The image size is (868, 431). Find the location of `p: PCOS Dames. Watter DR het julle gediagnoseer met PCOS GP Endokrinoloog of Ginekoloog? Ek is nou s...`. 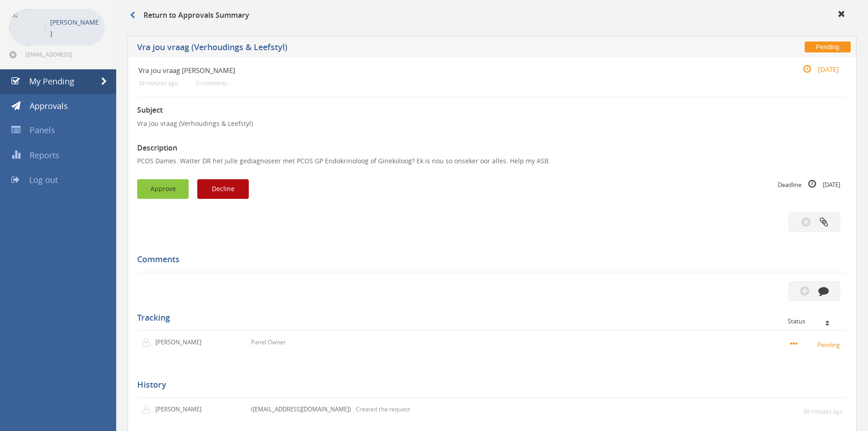

p: PCOS Dames. Watter DR het julle gediagnoseer met PCOS GP Endokrinoloog of Ginekoloog? Ek is nou s... is located at coordinates (492, 161).